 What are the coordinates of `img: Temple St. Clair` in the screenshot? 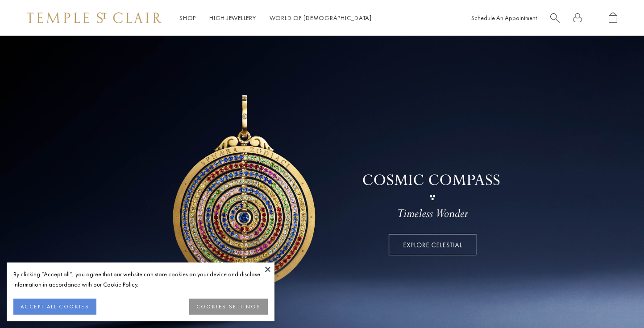 It's located at (94, 18).